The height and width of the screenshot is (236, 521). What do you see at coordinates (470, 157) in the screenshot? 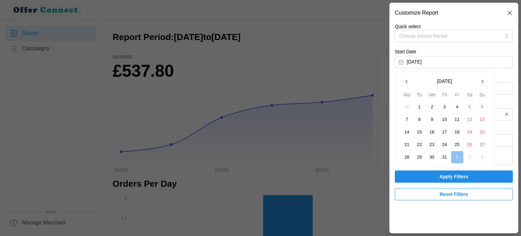
I see `button: 2 August 2025` at bounding box center [470, 157].